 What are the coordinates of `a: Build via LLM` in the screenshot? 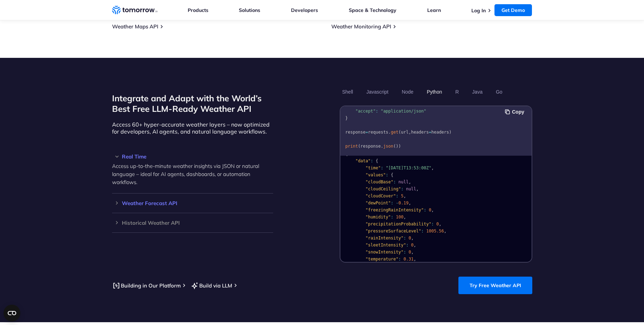 It's located at (211, 285).